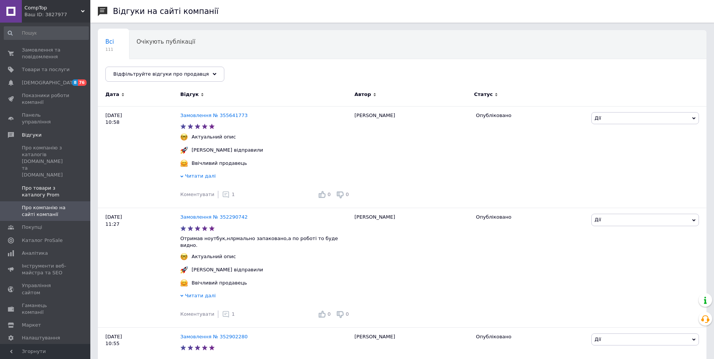 This screenshot has height=359, width=714. I want to click on a: Замовлення № 352290742, so click(214, 217).